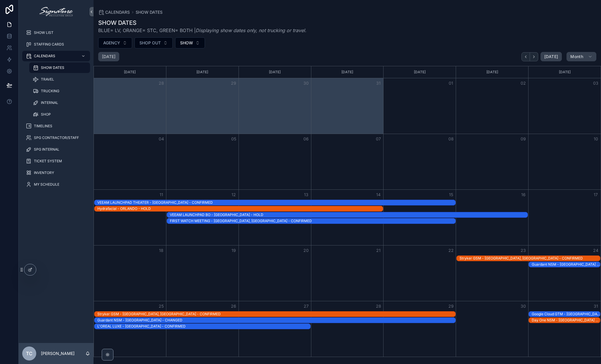 The height and width of the screenshot is (364, 601). Describe the element at coordinates (50, 103) in the screenshot. I see `span: INTERNAL` at that location.